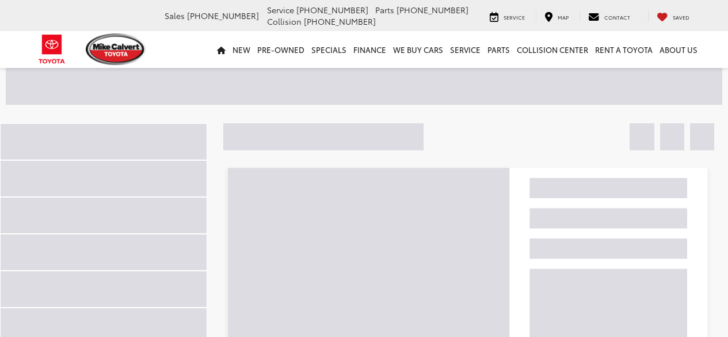 The width and height of the screenshot is (728, 337). I want to click on a: Home, so click(221, 50).